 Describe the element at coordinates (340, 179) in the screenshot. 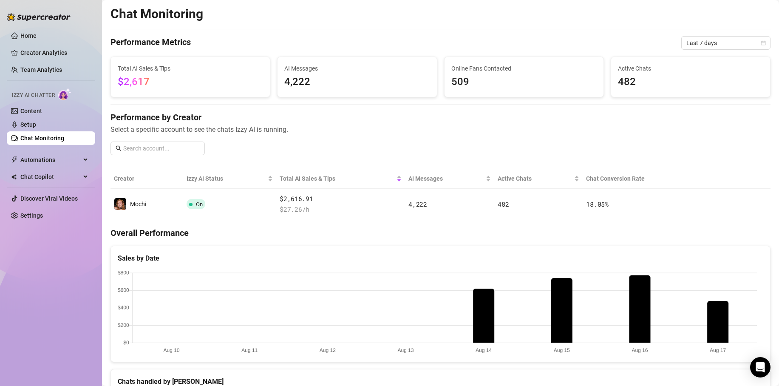

I see `th: Total AI Sales & Tips` at that location.